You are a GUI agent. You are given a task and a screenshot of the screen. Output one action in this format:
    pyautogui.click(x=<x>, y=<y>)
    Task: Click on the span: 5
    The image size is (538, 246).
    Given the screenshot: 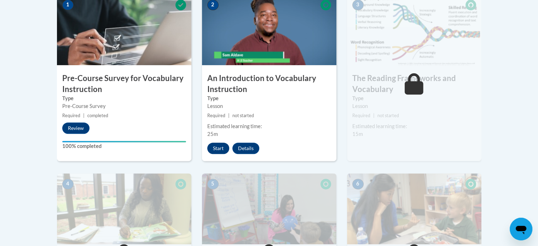 What is the action you would take?
    pyautogui.click(x=213, y=184)
    